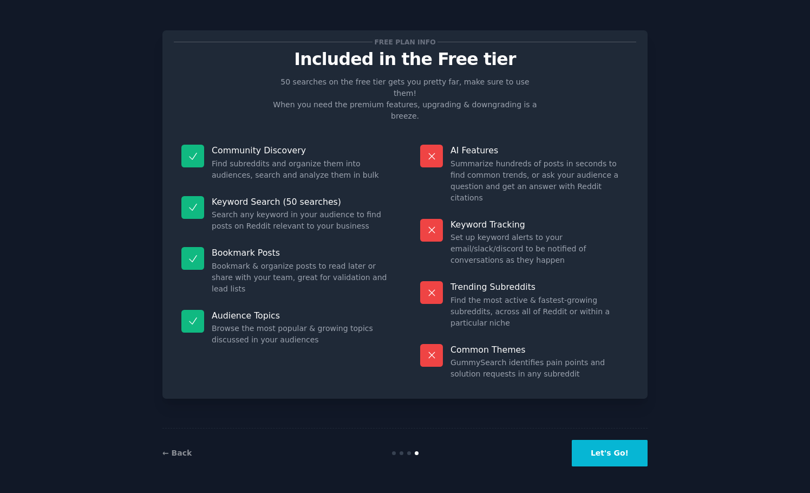 The height and width of the screenshot is (493, 810). What do you see at coordinates (539, 349) in the screenshot?
I see `p: Common Themes` at bounding box center [539, 349].